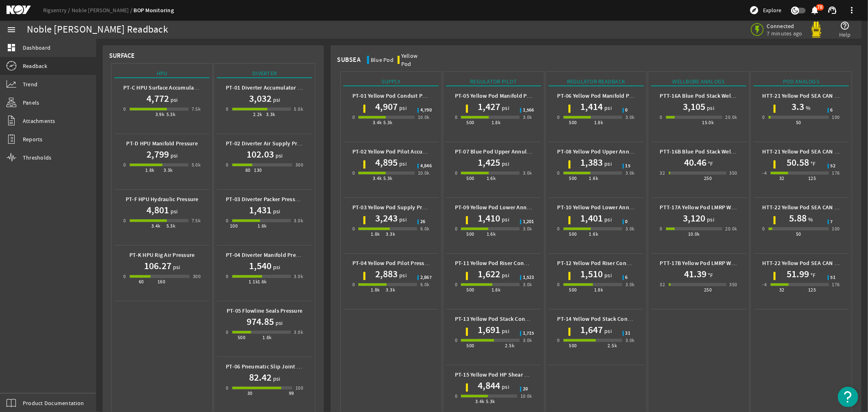 Image resolution: width=868 pixels, height=412 pixels. What do you see at coordinates (835, 284) in the screenshot?
I see `div: 176` at bounding box center [835, 284].